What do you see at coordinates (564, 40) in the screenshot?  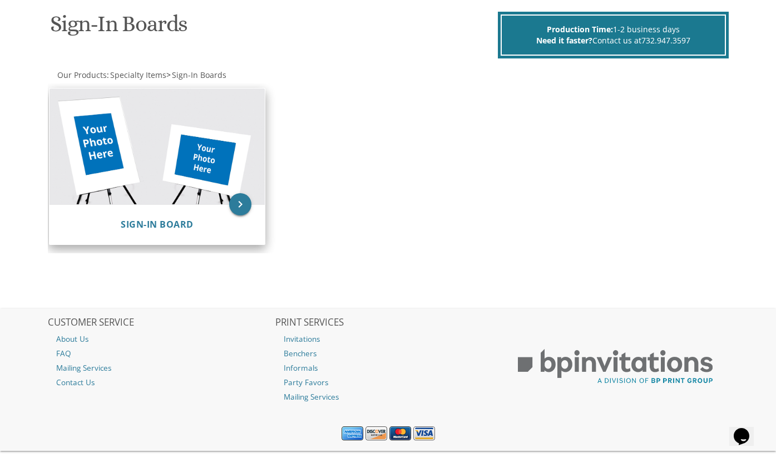 I see `span: Need it faster?` at bounding box center [564, 40].